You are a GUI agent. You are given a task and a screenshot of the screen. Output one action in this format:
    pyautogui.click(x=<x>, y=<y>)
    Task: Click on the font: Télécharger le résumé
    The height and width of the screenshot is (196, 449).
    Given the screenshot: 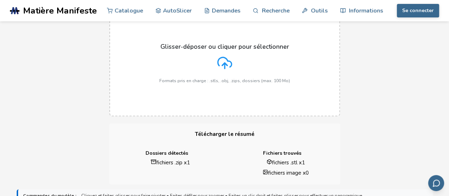 What is the action you would take?
    pyautogui.click(x=225, y=133)
    